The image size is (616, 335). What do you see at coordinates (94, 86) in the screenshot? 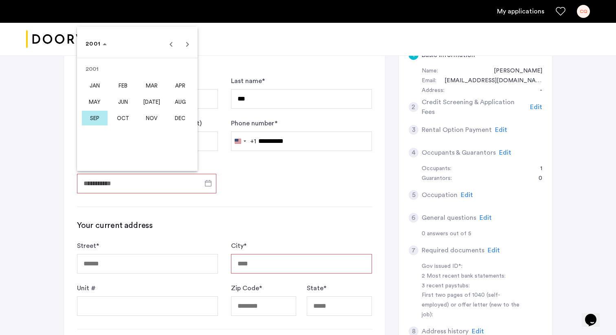
I see `span: JAN` at bounding box center [94, 86].